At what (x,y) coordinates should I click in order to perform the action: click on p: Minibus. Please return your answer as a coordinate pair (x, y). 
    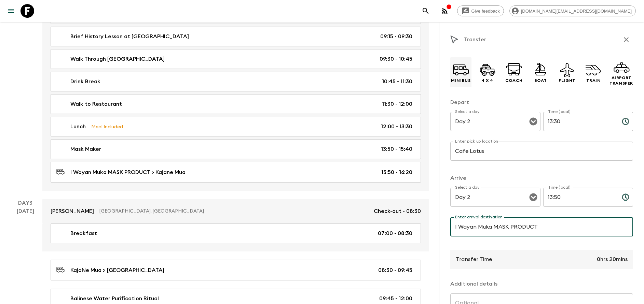
    Looking at the image, I should click on (460, 81).